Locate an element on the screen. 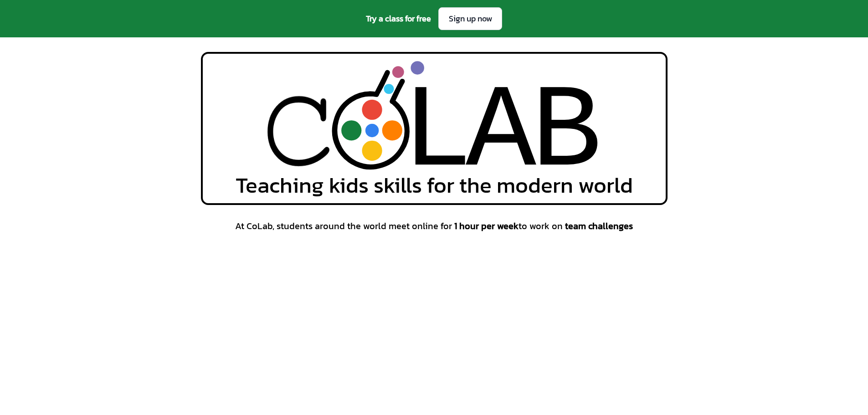  div: A is located at coordinates (500, 134).